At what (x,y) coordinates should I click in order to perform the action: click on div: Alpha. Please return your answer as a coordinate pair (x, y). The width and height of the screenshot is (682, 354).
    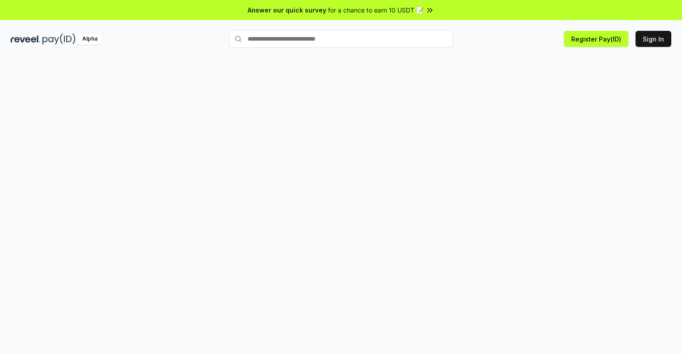
    Looking at the image, I should click on (90, 39).